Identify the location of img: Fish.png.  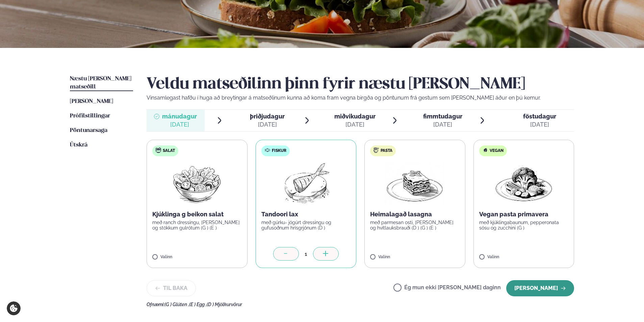
(306, 183).